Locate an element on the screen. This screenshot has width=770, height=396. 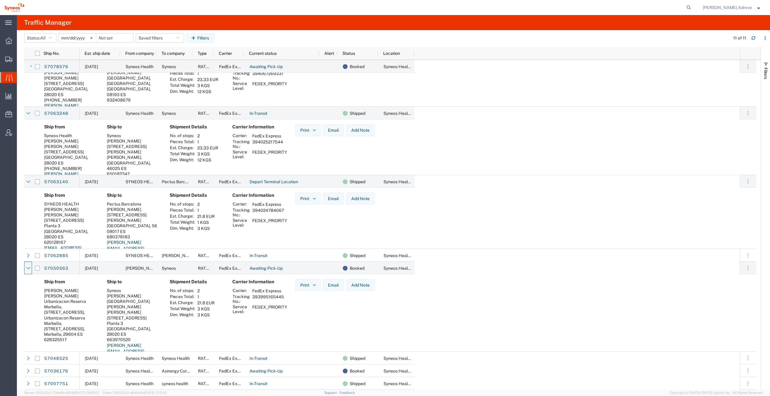
td: 394025217544 is located at coordinates (270, 144).